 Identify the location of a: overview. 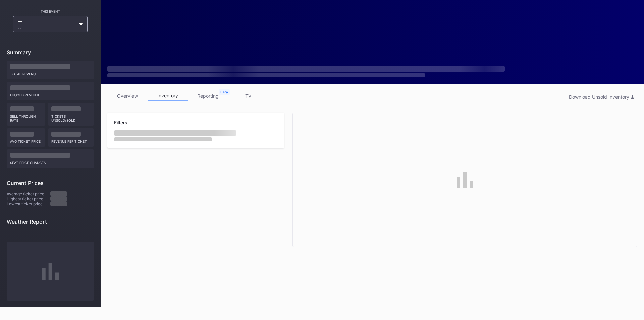
(128, 95).